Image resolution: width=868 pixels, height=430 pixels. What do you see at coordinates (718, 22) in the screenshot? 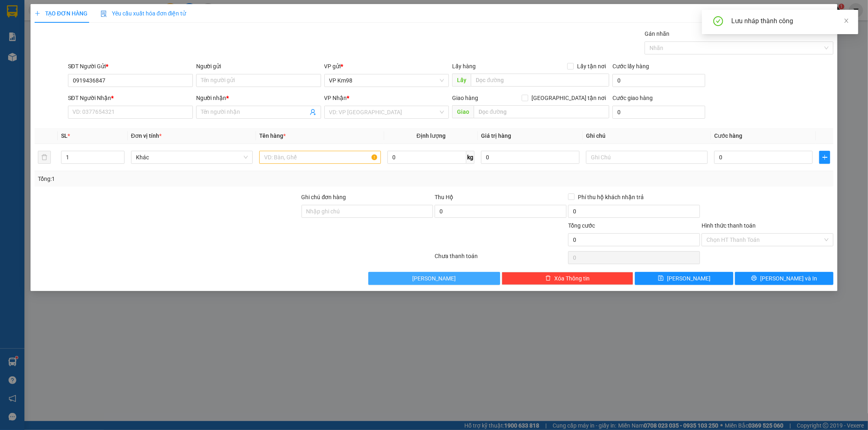
I see `span: check-circle` at bounding box center [718, 22].